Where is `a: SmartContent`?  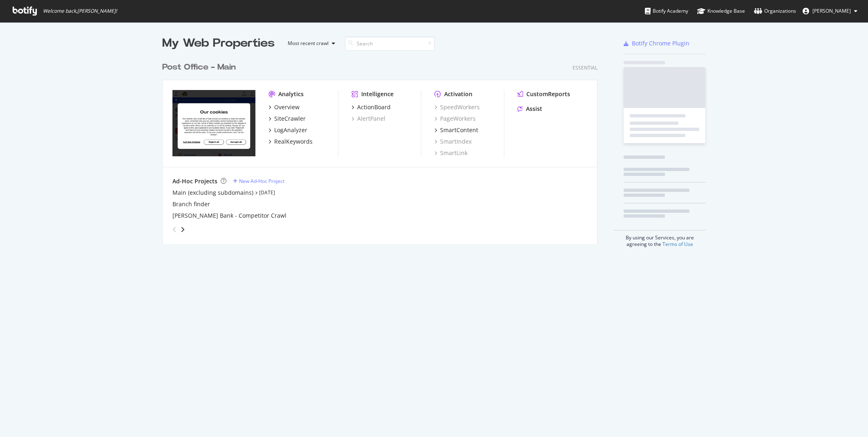 a: SmartContent is located at coordinates (456, 130).